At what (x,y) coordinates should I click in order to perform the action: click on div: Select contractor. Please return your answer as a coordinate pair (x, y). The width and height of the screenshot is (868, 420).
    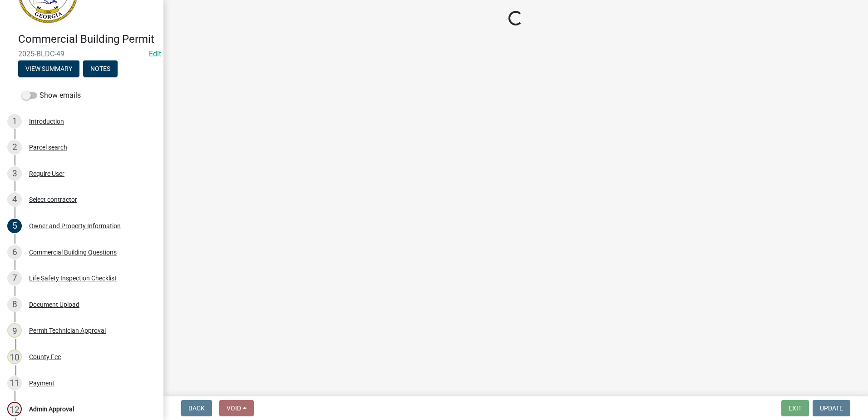
    Looking at the image, I should click on (53, 200).